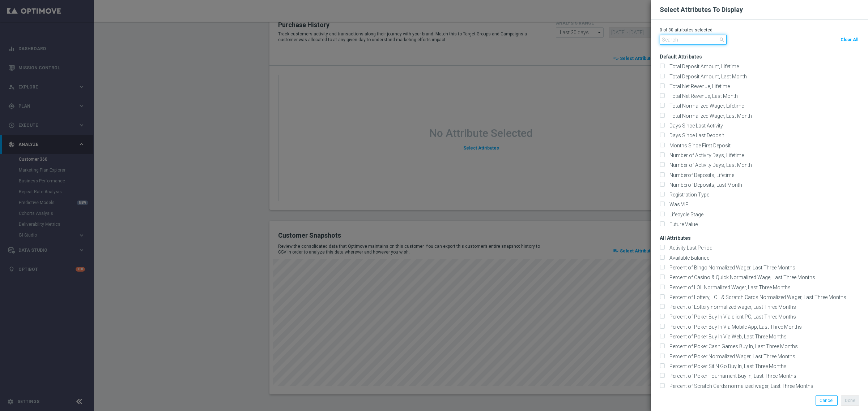  What do you see at coordinates (740, 386) in the screenshot?
I see `label: Percent of Scratch Cards normalized wager, Last Three Months` at bounding box center [740, 386].